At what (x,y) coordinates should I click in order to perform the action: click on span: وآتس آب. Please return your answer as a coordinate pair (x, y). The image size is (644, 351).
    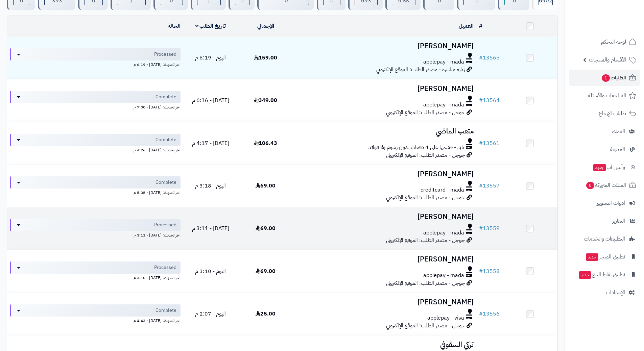
    Looking at the image, I should click on (609, 167).